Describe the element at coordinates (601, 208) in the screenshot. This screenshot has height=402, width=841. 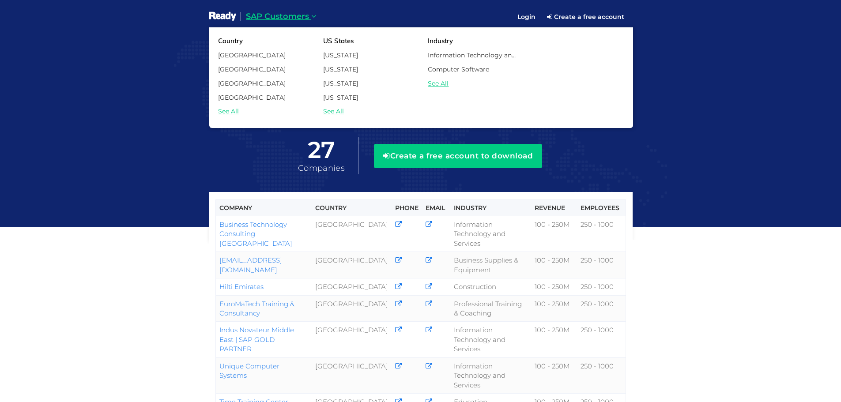
I see `th: Employees` at that location.